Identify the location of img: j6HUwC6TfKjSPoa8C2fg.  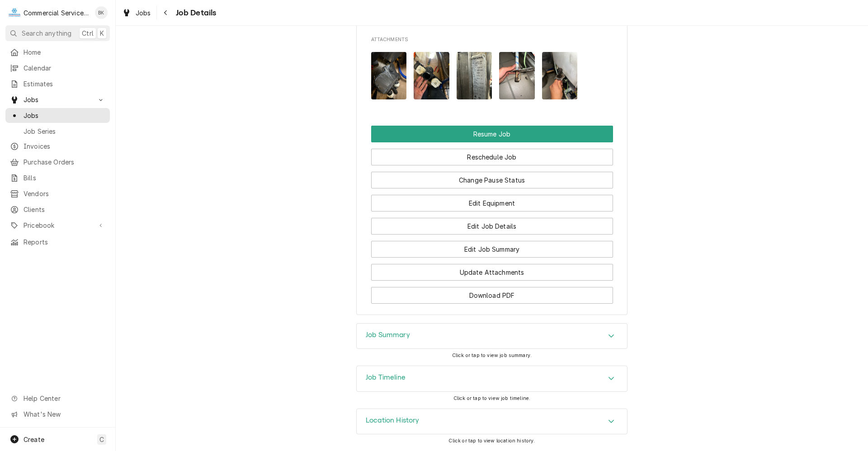
(474, 76).